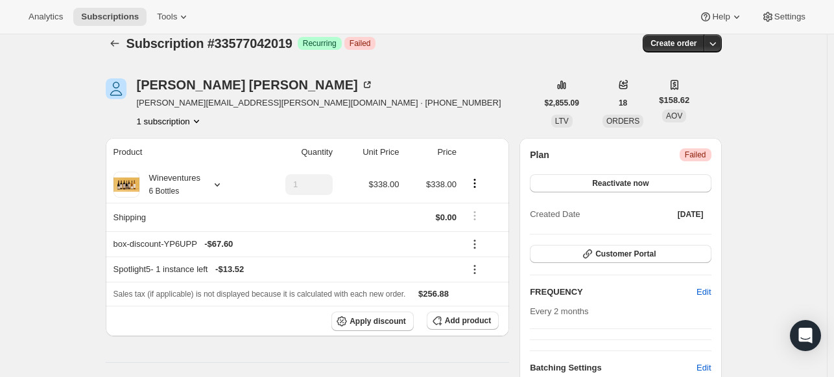 The width and height of the screenshot is (834, 377). Describe the element at coordinates (620, 254) in the screenshot. I see `button: Customer Portal` at that location.